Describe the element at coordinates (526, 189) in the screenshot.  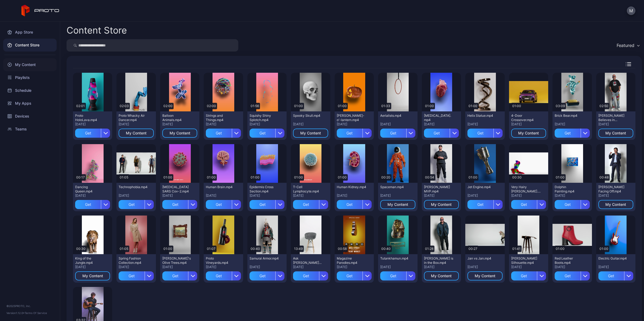
I see `div: Very Hairy Jerry.mp4` at that location.